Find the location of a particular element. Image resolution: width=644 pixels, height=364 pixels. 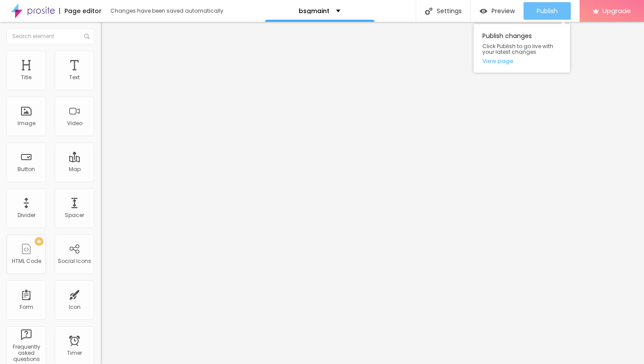

div: Image is located at coordinates (26, 123).